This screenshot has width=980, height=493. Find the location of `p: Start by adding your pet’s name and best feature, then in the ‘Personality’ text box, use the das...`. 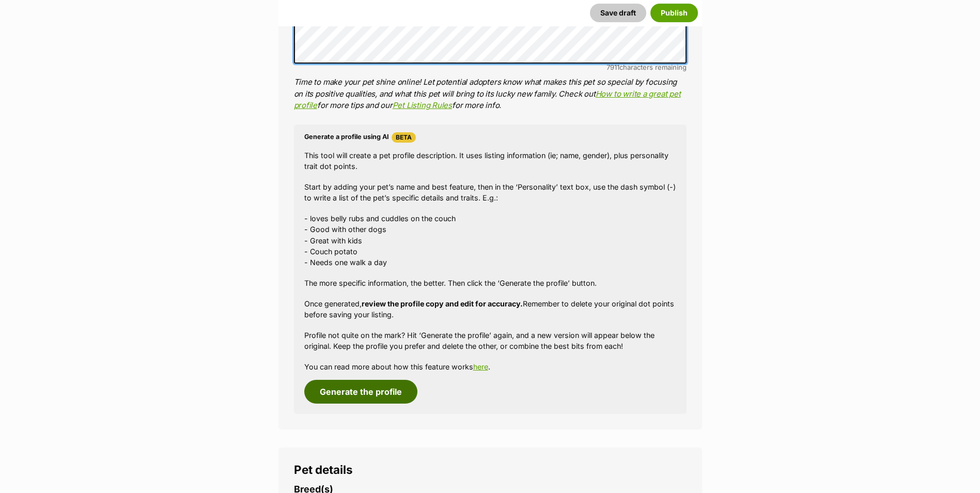

p: Start by adding your pet’s name and best feature, then in the ‘Personality’ text box, use the das... is located at coordinates (490, 192).